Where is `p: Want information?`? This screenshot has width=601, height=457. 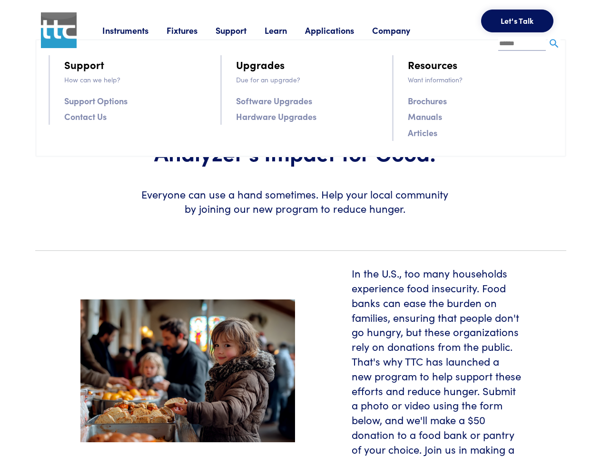 p: Want information? is located at coordinates (480, 80).